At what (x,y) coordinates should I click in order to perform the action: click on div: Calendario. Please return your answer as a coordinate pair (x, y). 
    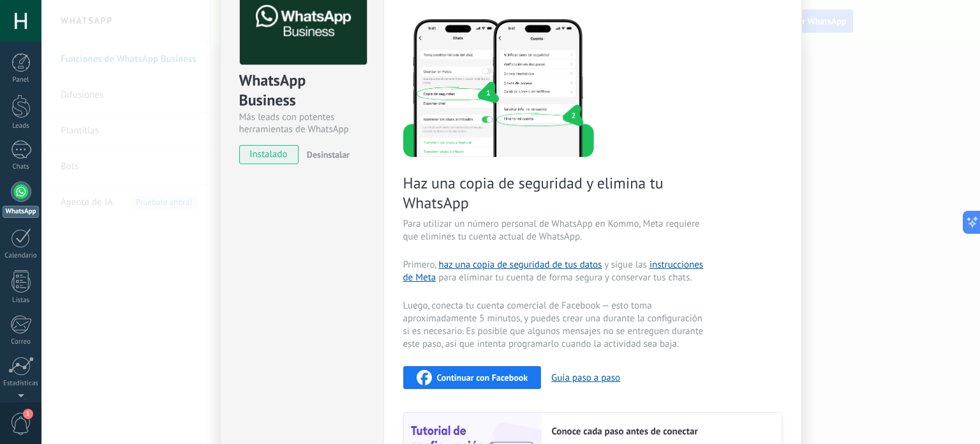
    Looking at the image, I should click on (21, 255).